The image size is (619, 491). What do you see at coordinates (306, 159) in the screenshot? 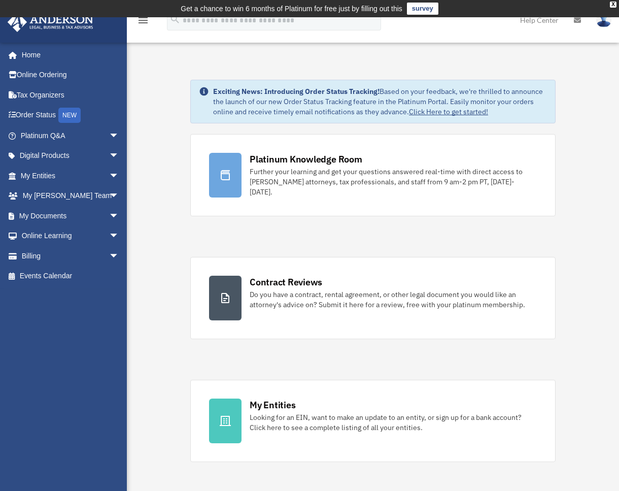
I see `div: Platinum Knowledge Room` at bounding box center [306, 159].